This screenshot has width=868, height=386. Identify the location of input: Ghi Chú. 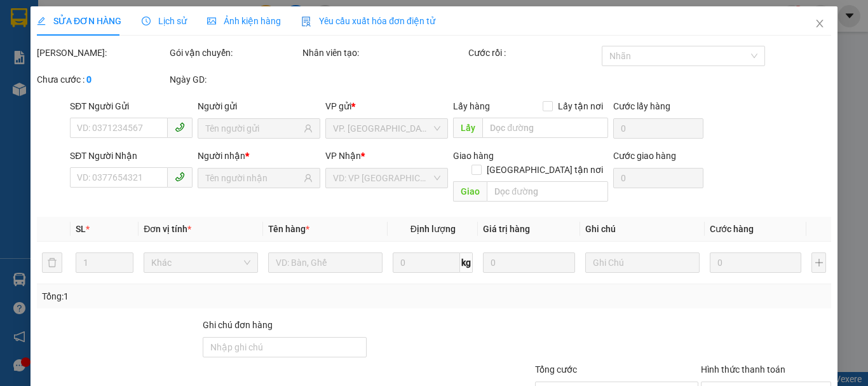
(642, 263).